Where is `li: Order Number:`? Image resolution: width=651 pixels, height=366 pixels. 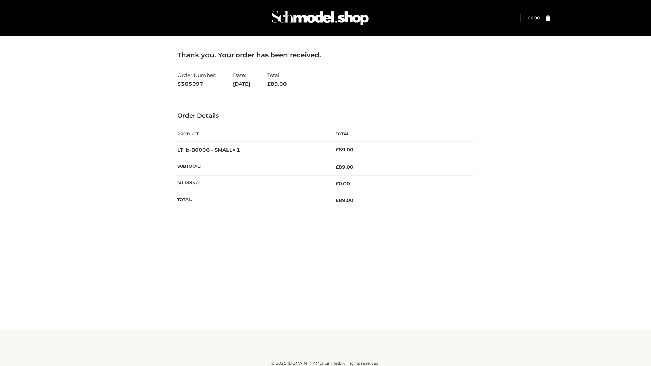
li: Order Number: is located at coordinates (197, 79).